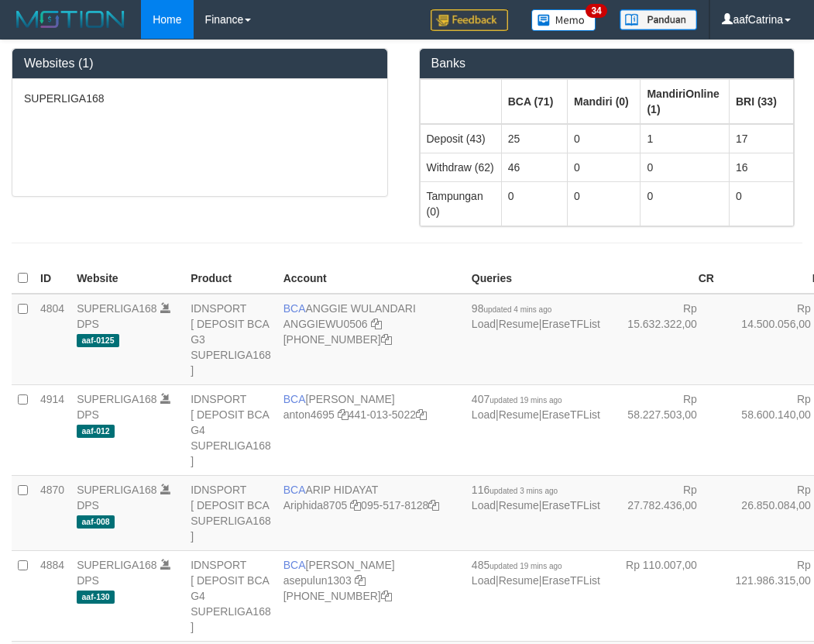 The height and width of the screenshot is (644, 814). Describe the element at coordinates (596, 11) in the screenshot. I see `span: 34` at that location.